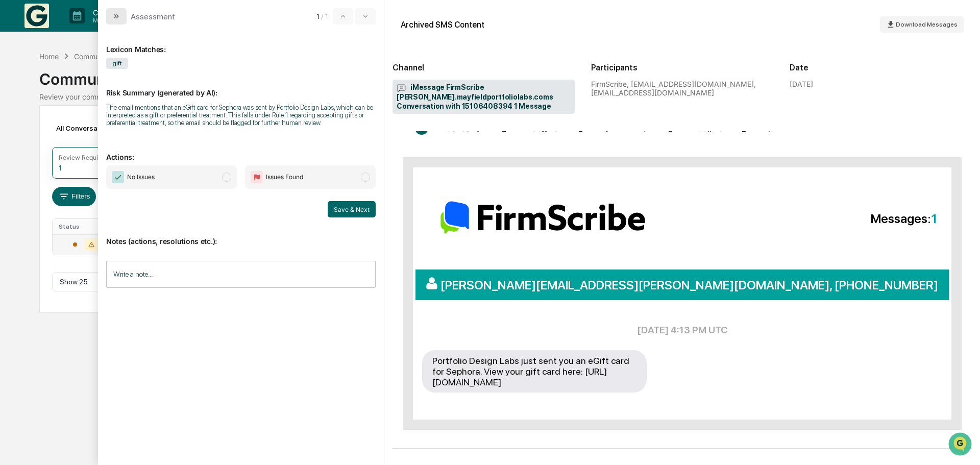  What do you see at coordinates (256, 177) in the screenshot?
I see `img: Flag` at bounding box center [256, 177].